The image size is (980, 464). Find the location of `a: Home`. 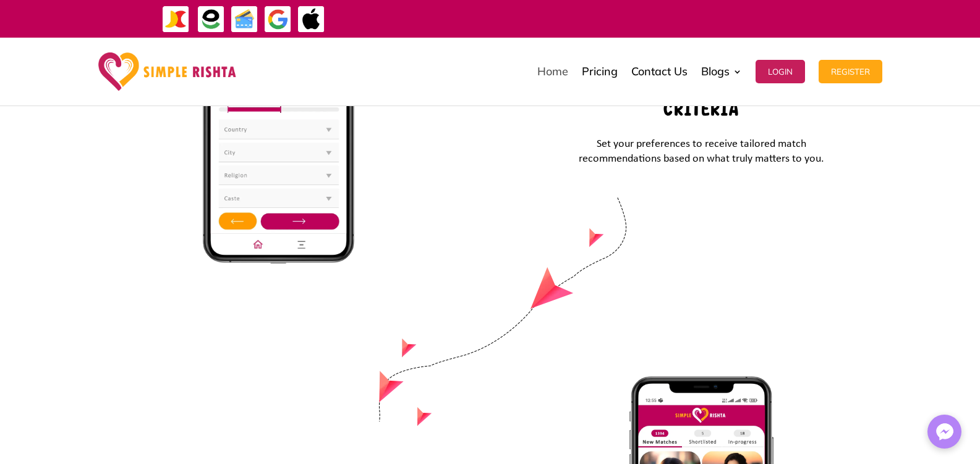

a: Home is located at coordinates (553, 71).